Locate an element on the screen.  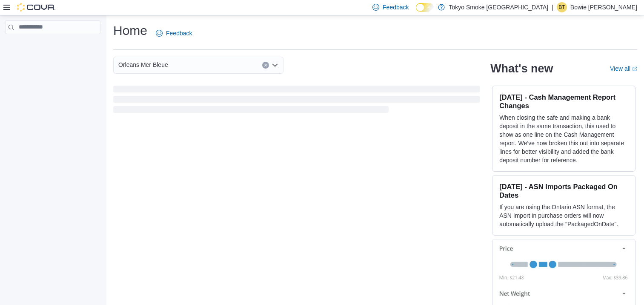
p: When closing the safe and making a bank deposit in the same transaction, this used to show as one... is located at coordinates (564, 139).